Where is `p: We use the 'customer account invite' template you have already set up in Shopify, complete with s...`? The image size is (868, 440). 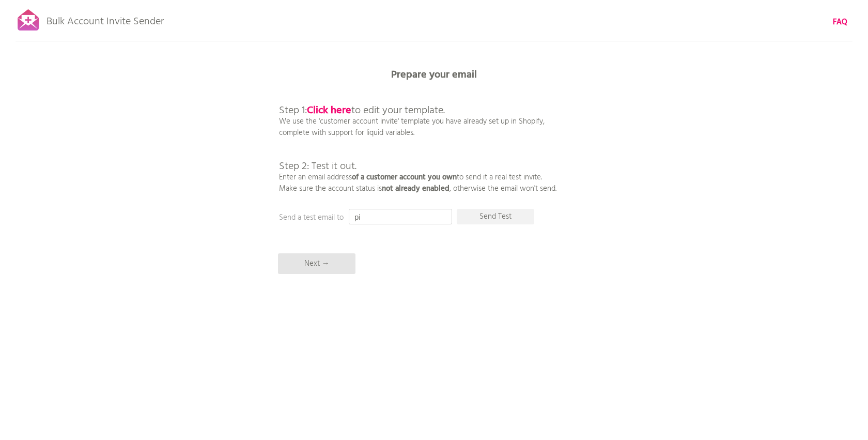 p: We use the 'customer account invite' template you have already set up in Shopify, complete with s... is located at coordinates (417, 139).